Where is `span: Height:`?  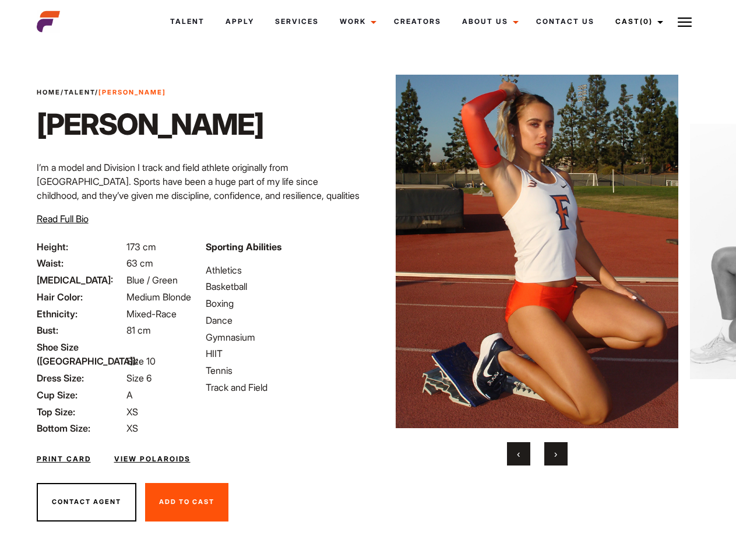
span: Height: is located at coordinates (80, 247).